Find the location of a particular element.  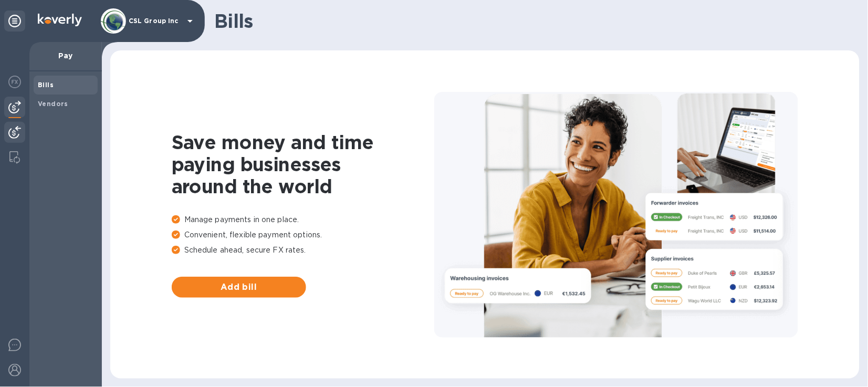

h1: Save money and time paying businesses around the world is located at coordinates (303, 164).